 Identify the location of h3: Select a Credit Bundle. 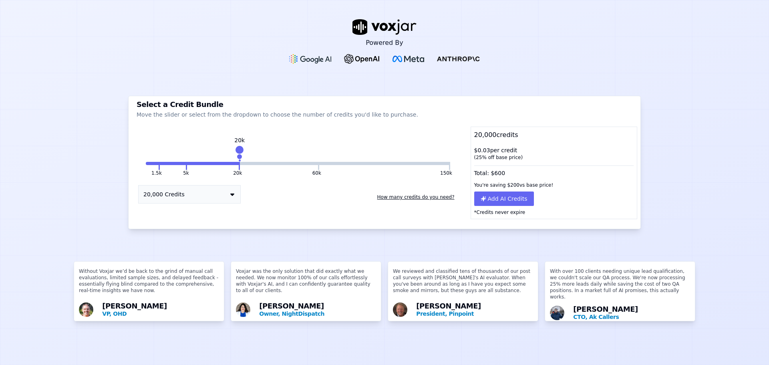
(384, 105).